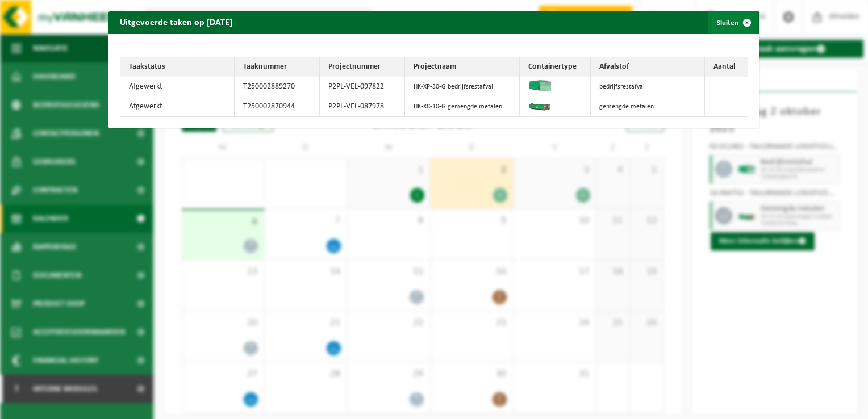 Image resolution: width=868 pixels, height=419 pixels. Describe the element at coordinates (462, 67) in the screenshot. I see `th: Projectnaam` at that location.